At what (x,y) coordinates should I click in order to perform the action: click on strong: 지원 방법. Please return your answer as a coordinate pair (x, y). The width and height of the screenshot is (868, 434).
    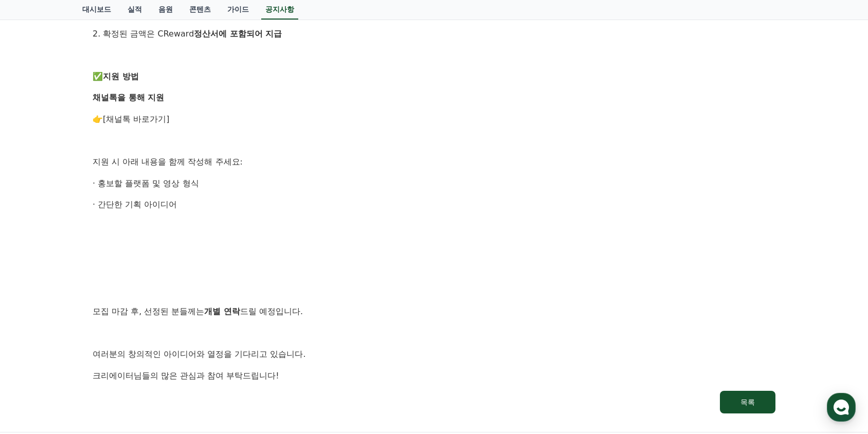
    Looking at the image, I should click on (121, 76).